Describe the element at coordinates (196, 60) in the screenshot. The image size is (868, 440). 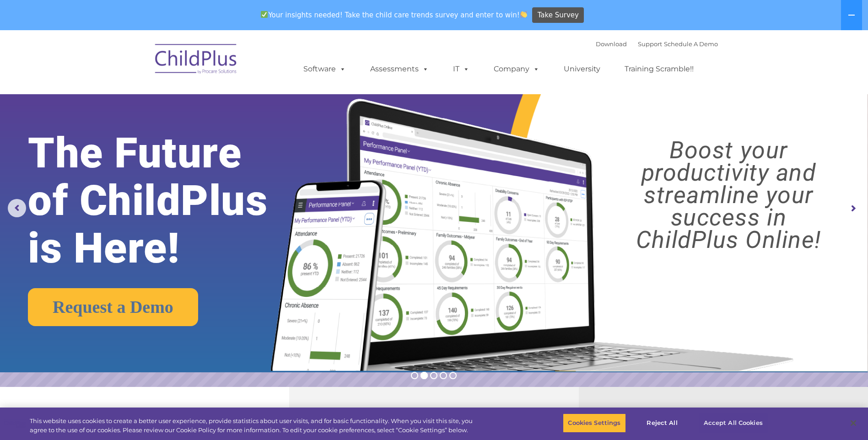
I see `img: ChildPlus by Procare Solutions` at that location.